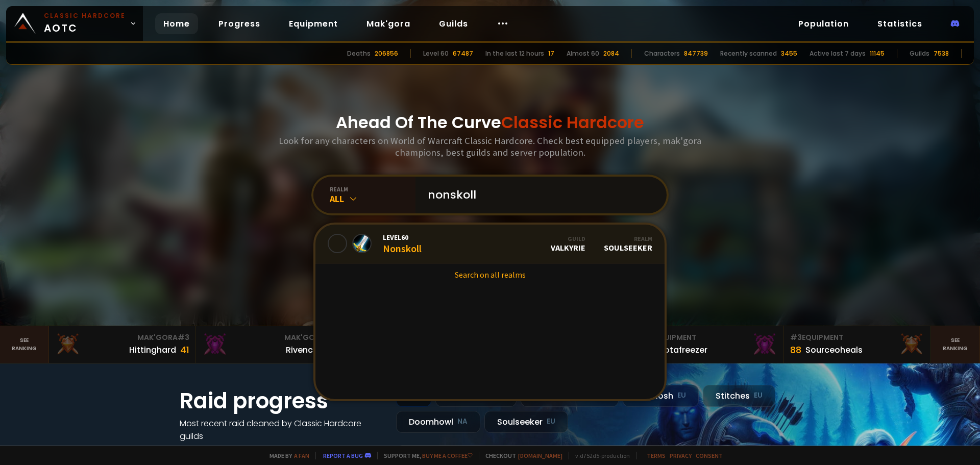  What do you see at coordinates (490, 123) in the screenshot?
I see `h1: Ahead Of The Curve` at bounding box center [490, 123].